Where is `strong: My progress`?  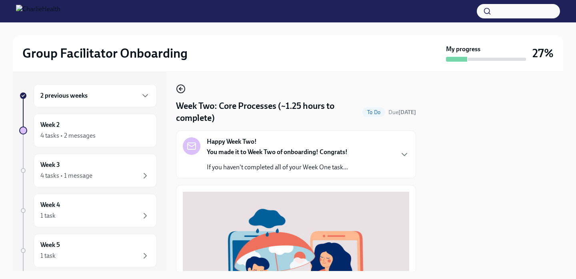
strong: My progress is located at coordinates (463, 49).